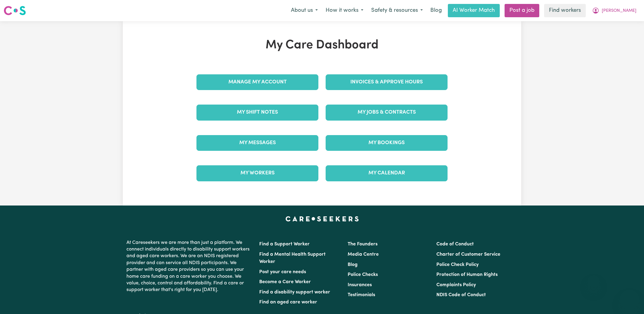  I want to click on a: My Jobs & Contracts, so click(387, 112).